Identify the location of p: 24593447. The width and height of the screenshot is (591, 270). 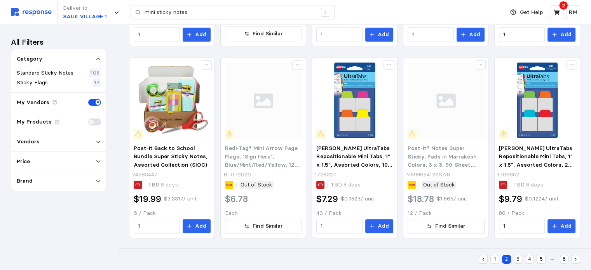
(145, 175).